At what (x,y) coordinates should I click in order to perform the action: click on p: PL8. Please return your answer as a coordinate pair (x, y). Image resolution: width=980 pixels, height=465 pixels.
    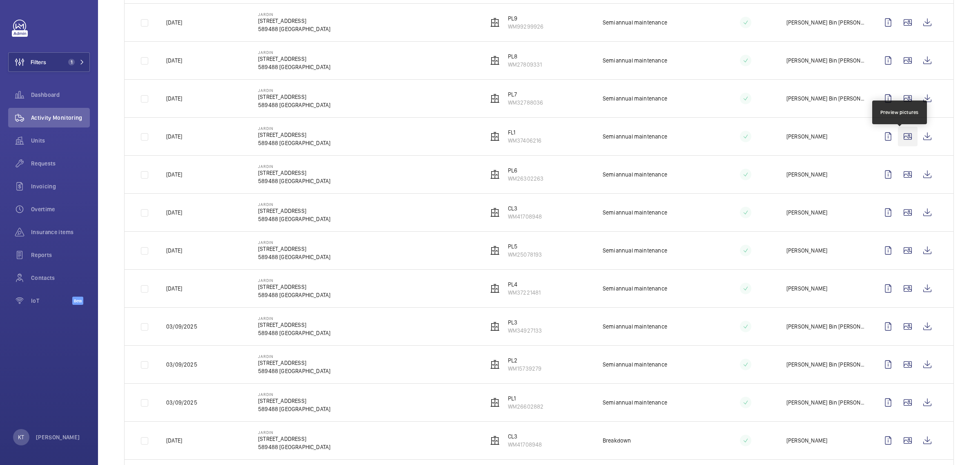
    Looking at the image, I should click on (525, 56).